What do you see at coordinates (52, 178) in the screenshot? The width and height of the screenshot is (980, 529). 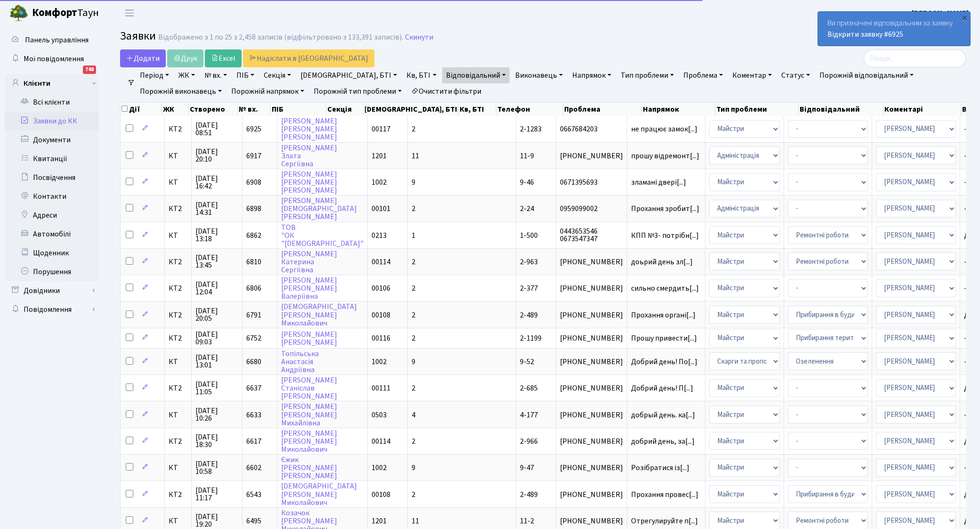 I see `a: Посвідчення` at bounding box center [52, 178].